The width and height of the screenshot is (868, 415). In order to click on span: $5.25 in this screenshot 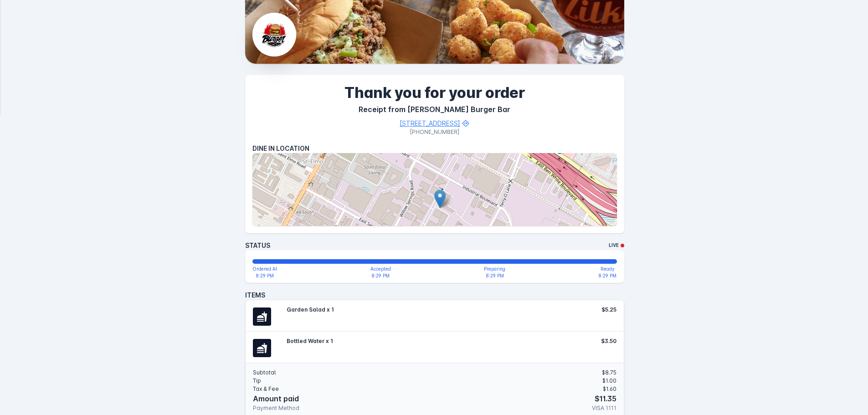, I will do `click(608, 310)`.